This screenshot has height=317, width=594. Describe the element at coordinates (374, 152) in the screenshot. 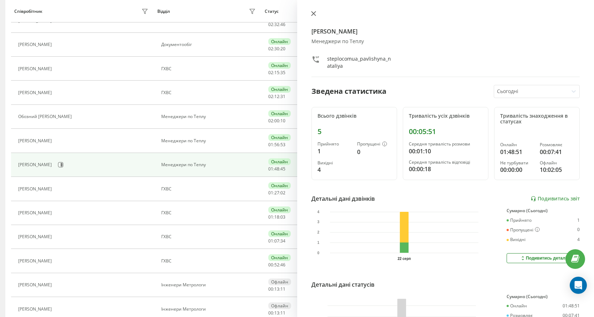

I see `div: 0` at that location.